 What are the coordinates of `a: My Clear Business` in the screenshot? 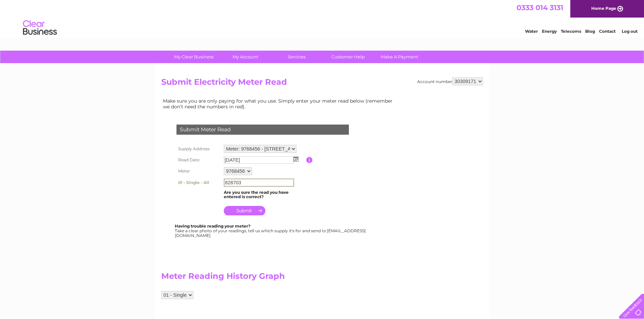 It's located at (194, 57).